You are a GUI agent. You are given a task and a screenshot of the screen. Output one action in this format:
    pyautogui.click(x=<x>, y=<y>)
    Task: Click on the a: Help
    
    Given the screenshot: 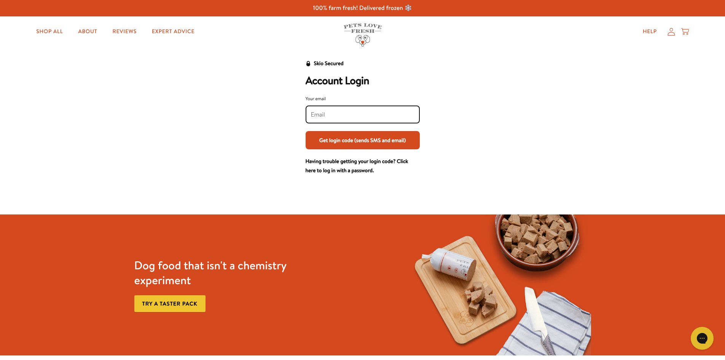 What is the action you would take?
    pyautogui.click(x=650, y=32)
    